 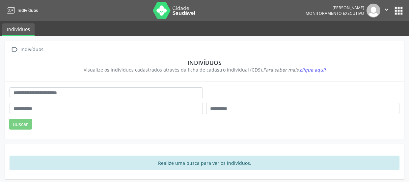 I want to click on span: Indivíduos, so click(x=28, y=10).